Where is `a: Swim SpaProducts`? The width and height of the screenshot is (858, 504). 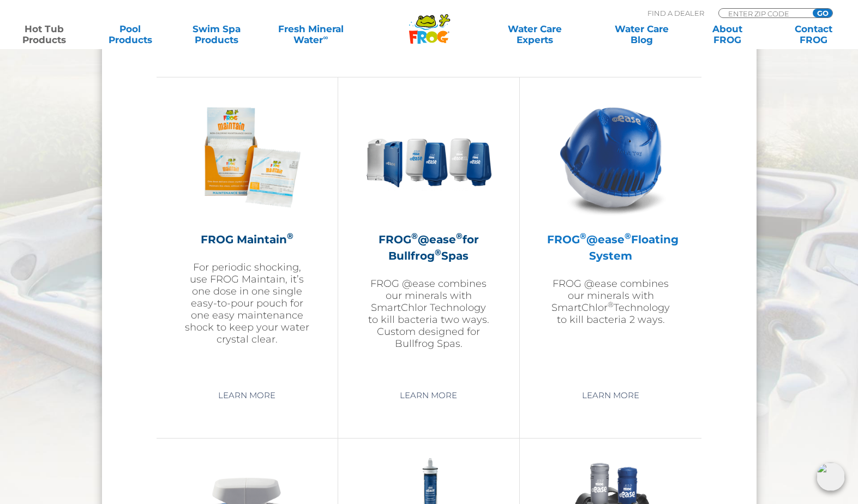
a: Swim SpaProducts is located at coordinates (216, 34).